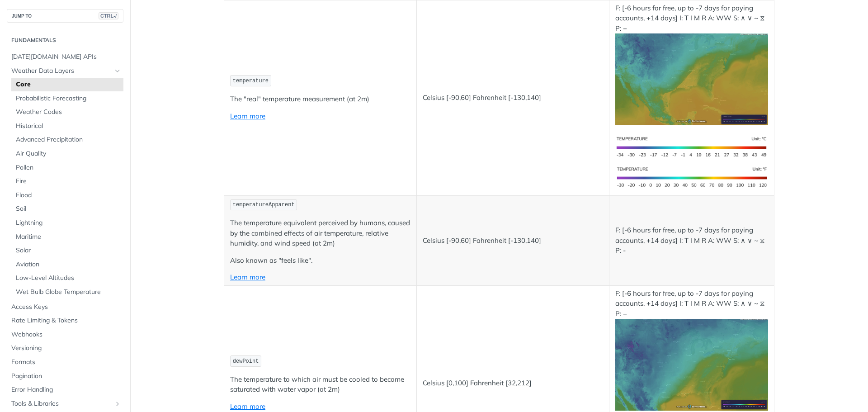 The width and height of the screenshot is (868, 412). I want to click on a: Advanced Precipitation, so click(68, 140).